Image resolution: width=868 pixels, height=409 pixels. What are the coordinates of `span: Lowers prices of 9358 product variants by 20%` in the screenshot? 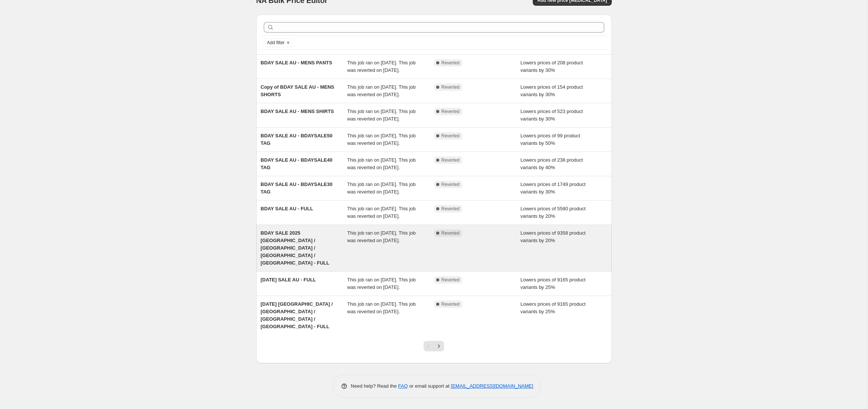 It's located at (553, 236).